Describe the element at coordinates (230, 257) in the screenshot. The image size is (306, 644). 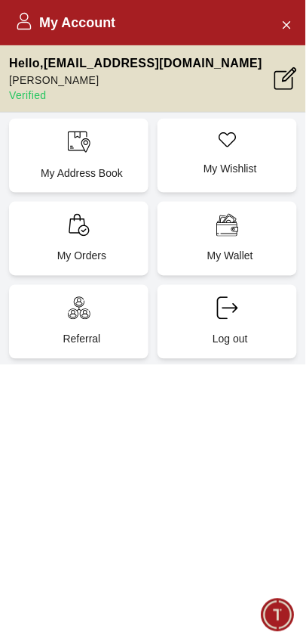
I see `p: My Wallet` at that location.